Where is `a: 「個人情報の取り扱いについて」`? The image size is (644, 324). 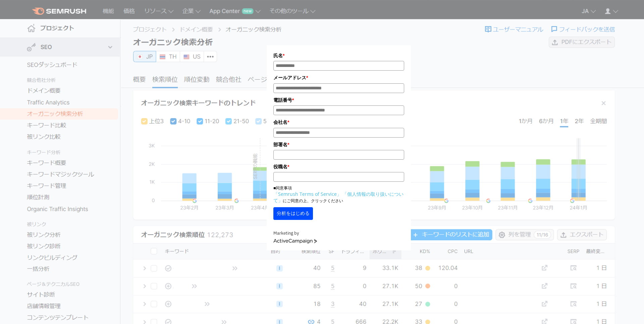 a: 「個人情報の取り扱いについて」 is located at coordinates (339, 198).